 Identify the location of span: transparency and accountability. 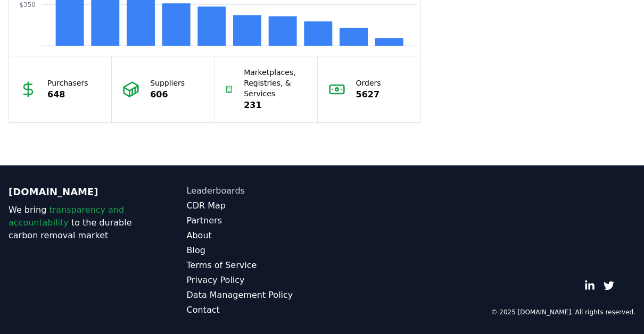
(66, 216).